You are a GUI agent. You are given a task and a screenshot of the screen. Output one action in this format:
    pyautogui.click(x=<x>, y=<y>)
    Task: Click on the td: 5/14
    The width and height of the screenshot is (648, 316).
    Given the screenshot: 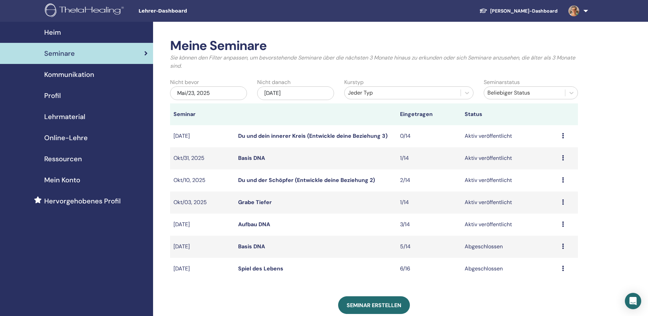 What is the action you would take?
    pyautogui.click(x=429, y=247)
    